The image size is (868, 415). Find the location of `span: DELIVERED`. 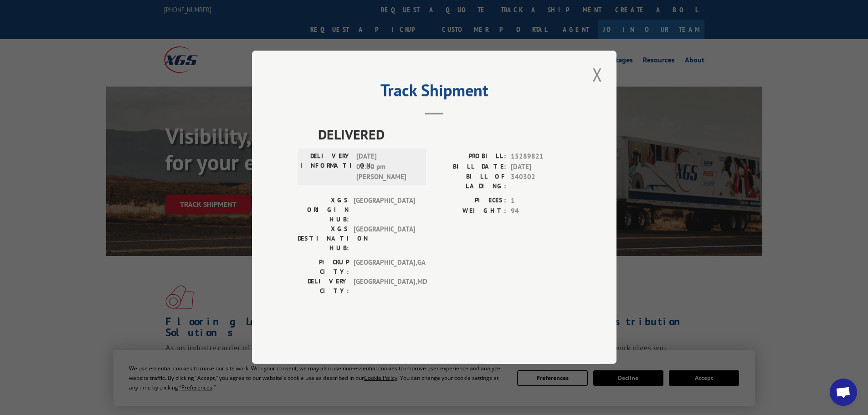

span: DELIVERED is located at coordinates (444, 134).